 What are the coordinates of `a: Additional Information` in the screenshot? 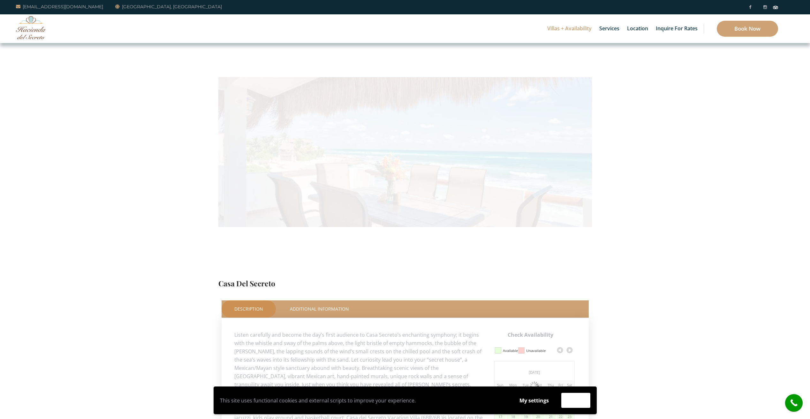 It's located at (319, 309).